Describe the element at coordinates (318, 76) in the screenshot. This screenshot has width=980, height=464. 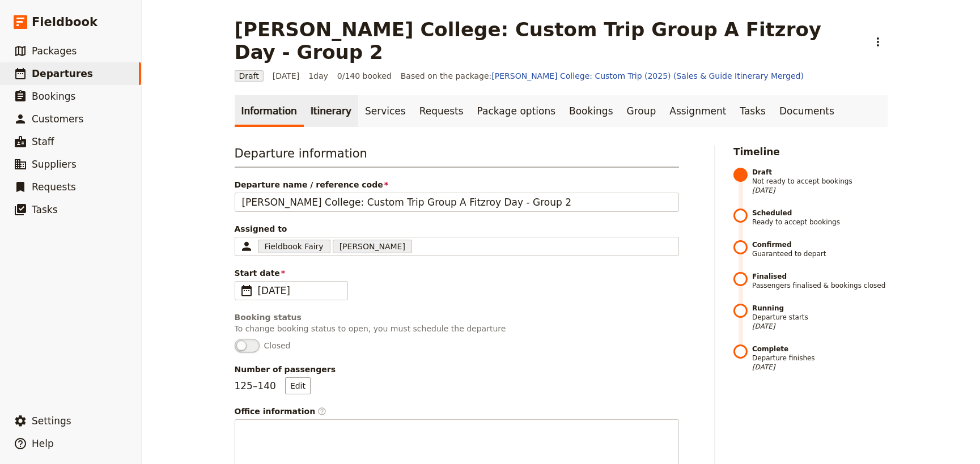
I see `span: 1 day` at that location.